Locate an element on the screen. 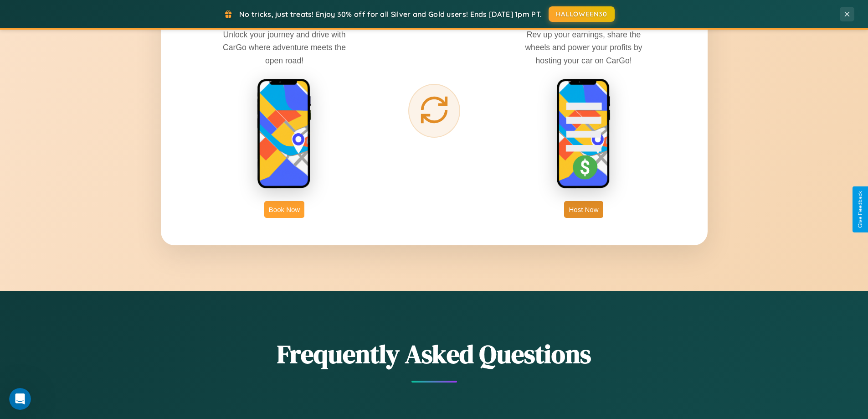 The image size is (868, 419). p: Rev up your earnings, share the wheels and power your profits by hosting your car on CarGo! is located at coordinates (584, 48).